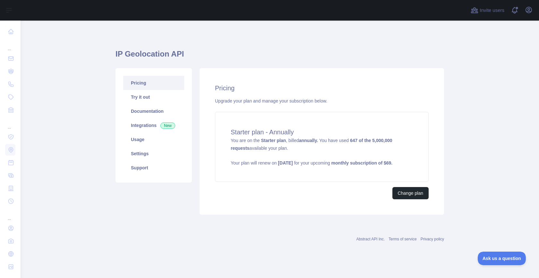  I want to click on div: Upgrade your plan and manage your subscription below., so click(322, 101).